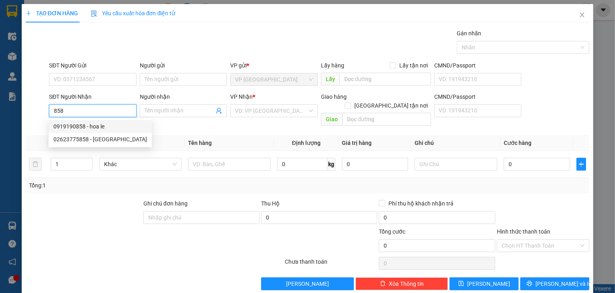 This screenshot has width=615, height=293. I want to click on span: Khác, so click(141, 164).